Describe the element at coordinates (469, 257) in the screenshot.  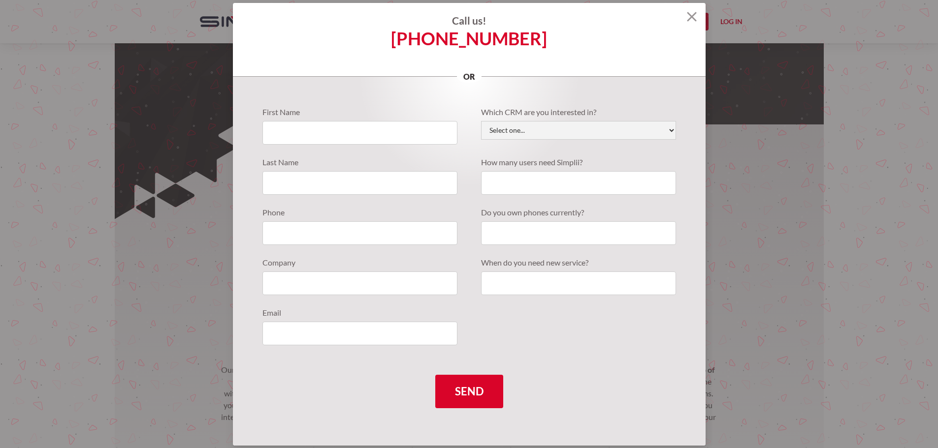
I see `form: Quote Requests` at that location.